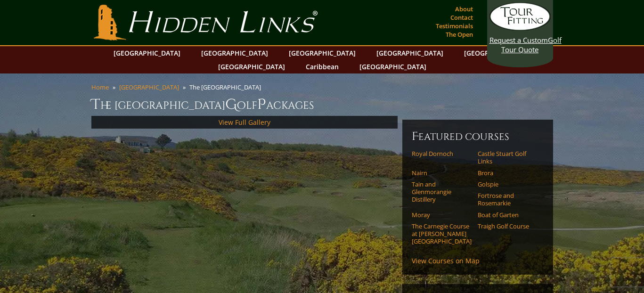 Image resolution: width=644 pixels, height=293 pixels. I want to click on a: Fortrose and Rosemarkie, so click(507, 200).